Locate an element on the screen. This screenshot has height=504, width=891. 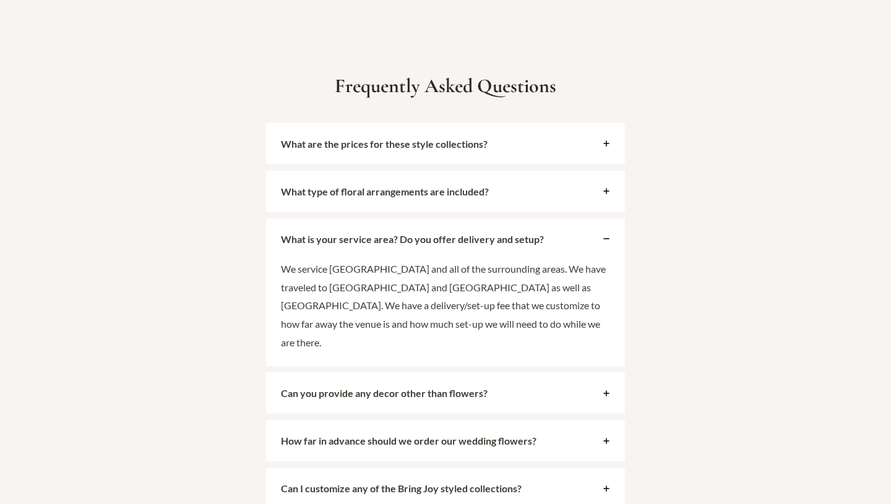
strong: How far in advance should we order our wedding flowers? is located at coordinates (408, 440).